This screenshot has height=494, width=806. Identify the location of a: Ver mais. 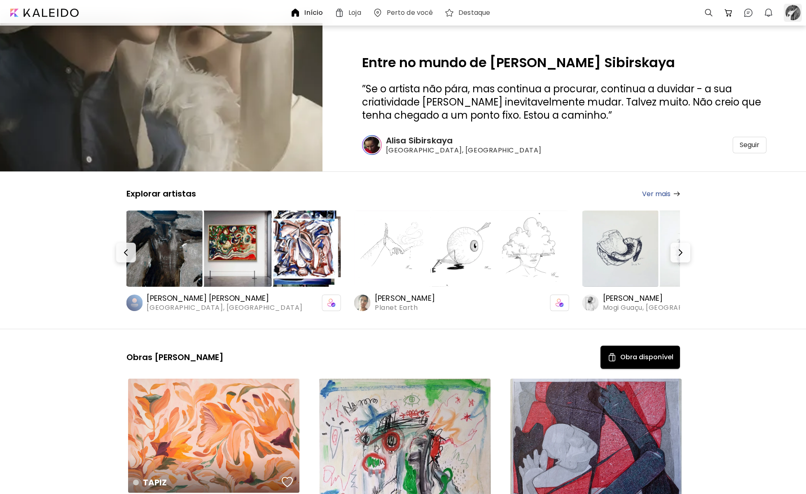
(661, 193).